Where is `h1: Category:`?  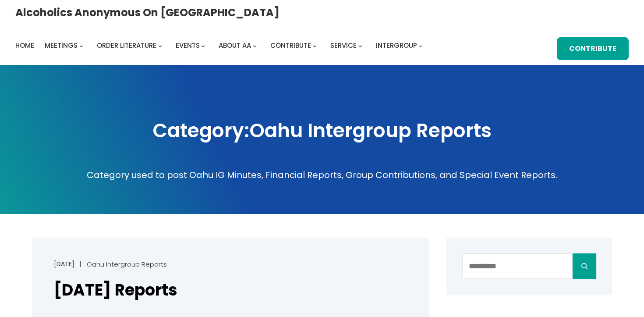 h1: Category: is located at coordinates (322, 131).